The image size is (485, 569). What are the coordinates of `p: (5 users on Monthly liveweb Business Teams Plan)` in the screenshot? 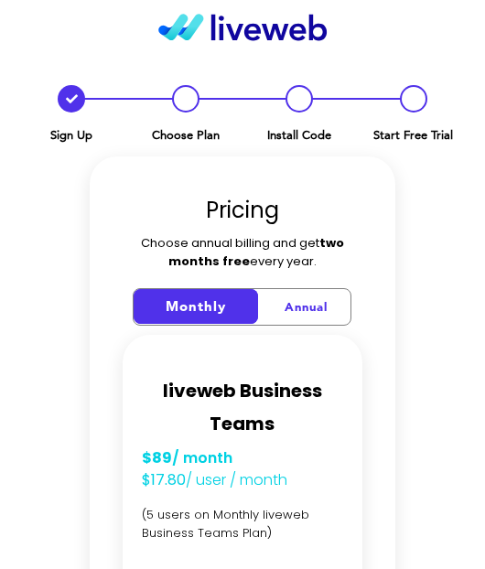 It's located at (242, 524).